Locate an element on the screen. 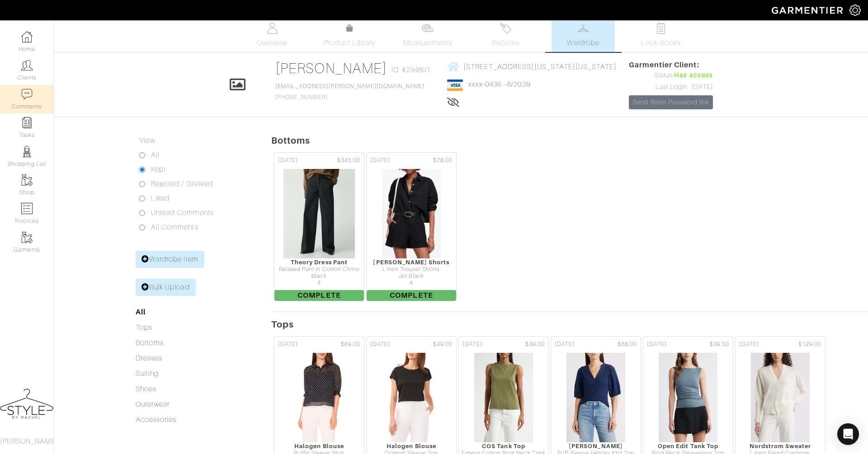  span: Has access is located at coordinates (693, 76).